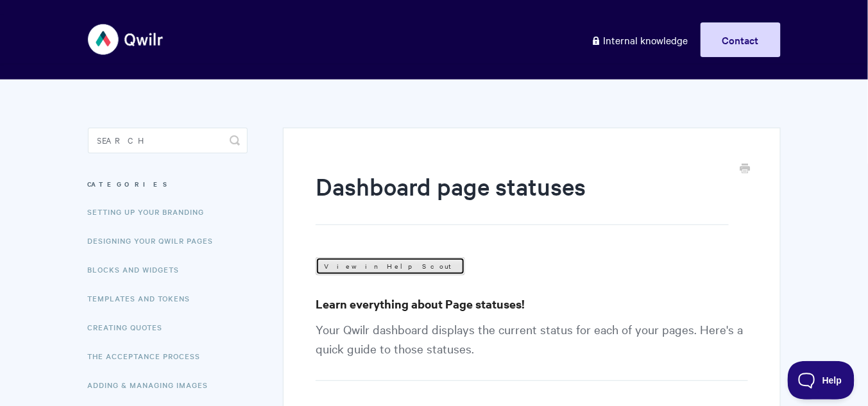 The width and height of the screenshot is (868, 406). What do you see at coordinates (130, 327) in the screenshot?
I see `a: Creating Quotes` at bounding box center [130, 327].